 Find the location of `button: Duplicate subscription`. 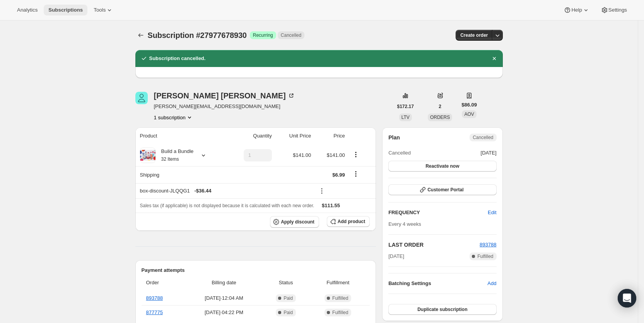

button: Duplicate subscription is located at coordinates (442, 309).